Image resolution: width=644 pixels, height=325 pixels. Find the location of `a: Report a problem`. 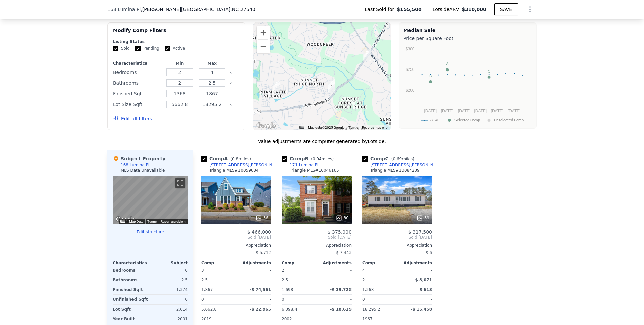

a: Report a problem is located at coordinates (173, 221).